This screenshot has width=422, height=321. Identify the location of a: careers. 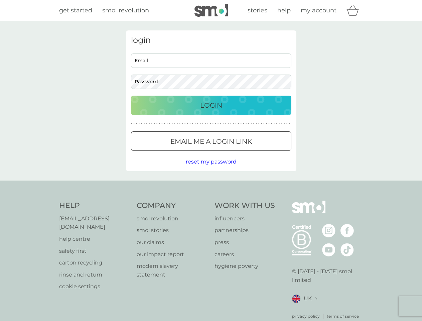
(245, 254).